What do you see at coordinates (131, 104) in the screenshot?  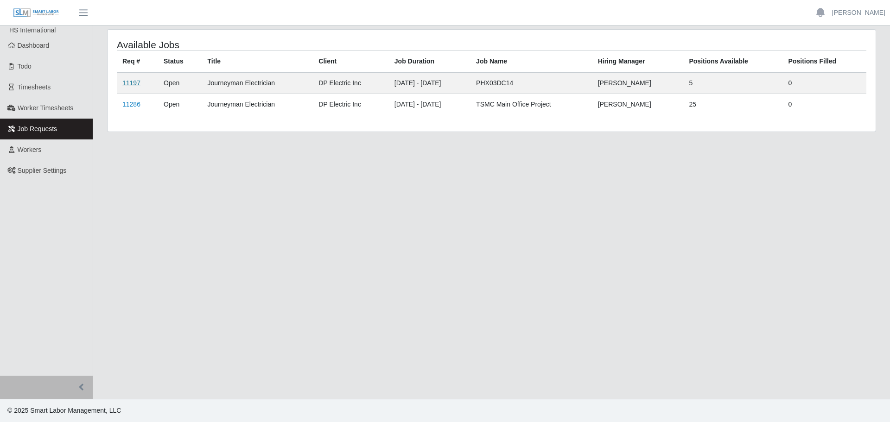 I see `a: 11286` at bounding box center [131, 104].